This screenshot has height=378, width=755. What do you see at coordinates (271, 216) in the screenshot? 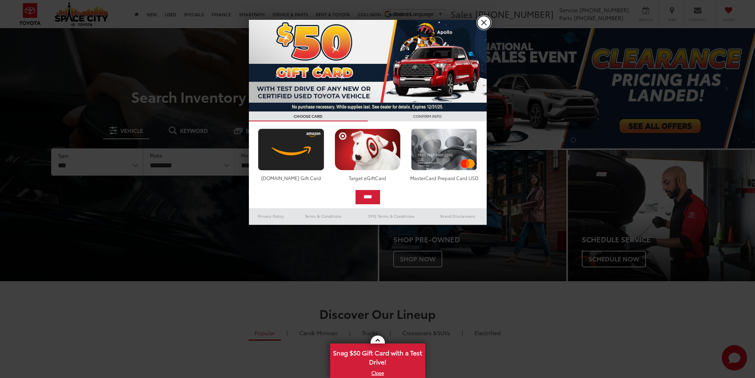
I see `a: Privacy Policy` at bounding box center [271, 216].